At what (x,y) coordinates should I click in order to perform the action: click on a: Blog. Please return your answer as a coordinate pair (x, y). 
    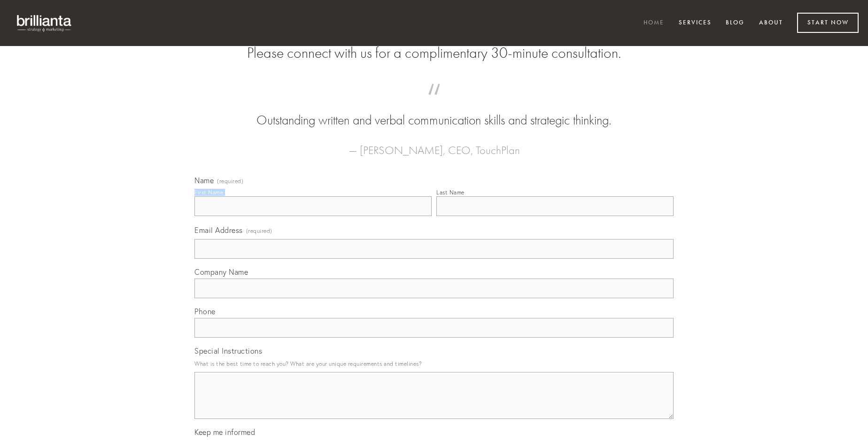
    Looking at the image, I should click on (735, 23).